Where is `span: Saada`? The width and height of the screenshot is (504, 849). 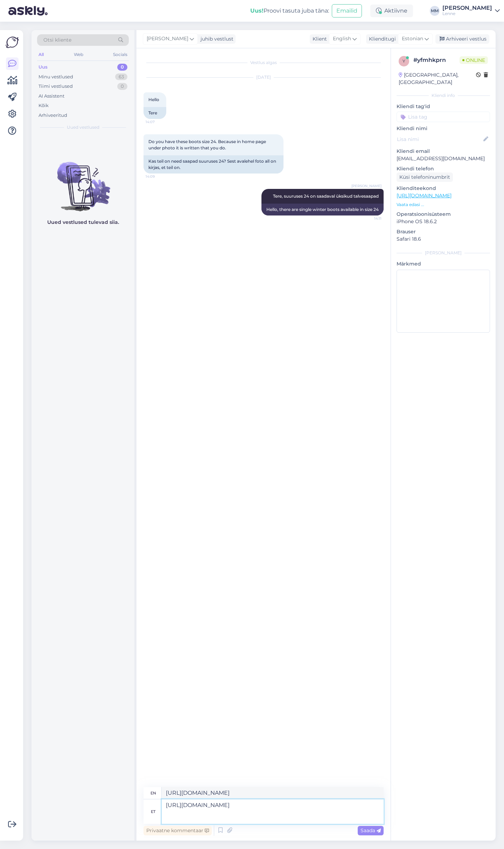
span: Saada is located at coordinates (371, 831).